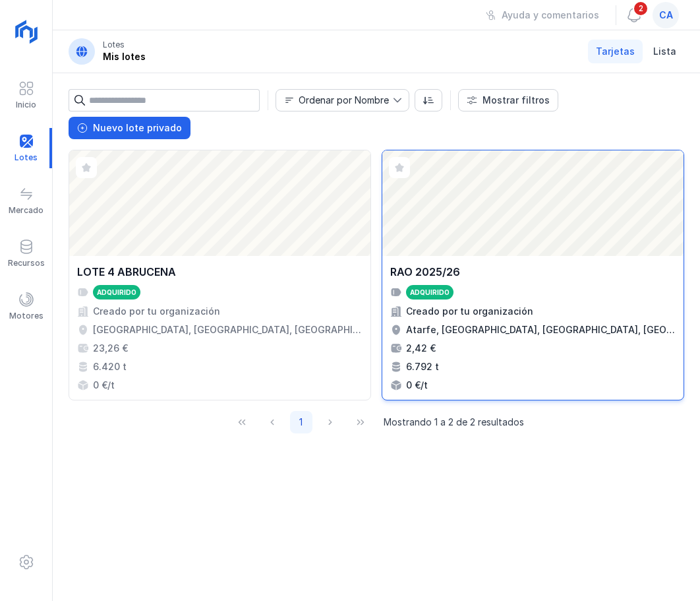  Describe the element at coordinates (127, 271) in the screenshot. I see `div: LOTE 4 ABRUCENA` at that location.